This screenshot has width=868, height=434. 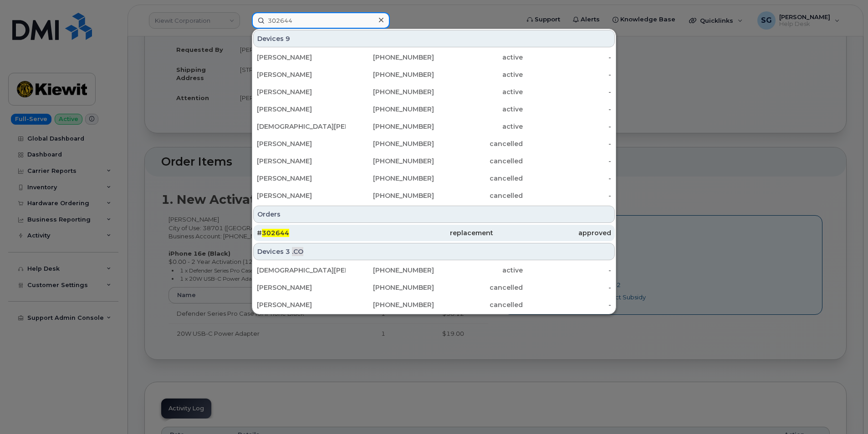 I want to click on div: approved, so click(x=552, y=233).